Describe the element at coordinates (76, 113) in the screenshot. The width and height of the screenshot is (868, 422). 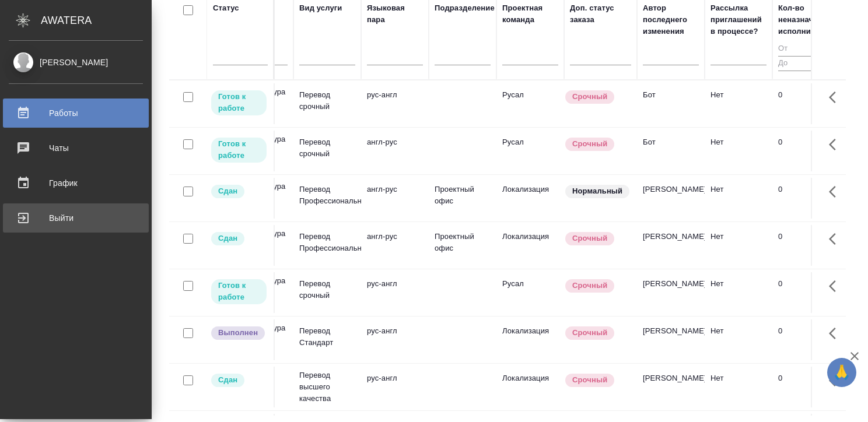
I see `div: Работы` at that location.